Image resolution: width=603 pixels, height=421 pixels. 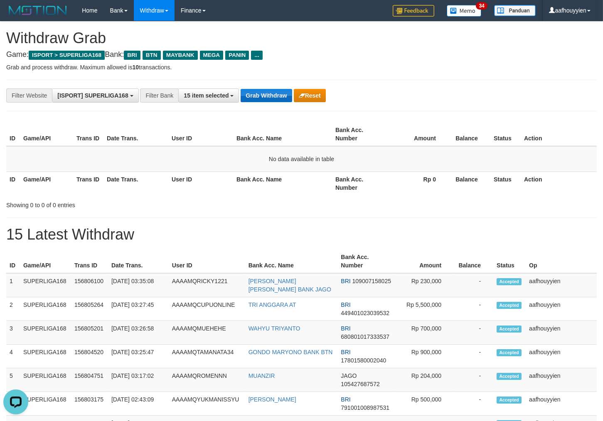 What do you see at coordinates (207, 404) in the screenshot?
I see `td: AAAAMQYUKMANISSYU` at bounding box center [207, 404].